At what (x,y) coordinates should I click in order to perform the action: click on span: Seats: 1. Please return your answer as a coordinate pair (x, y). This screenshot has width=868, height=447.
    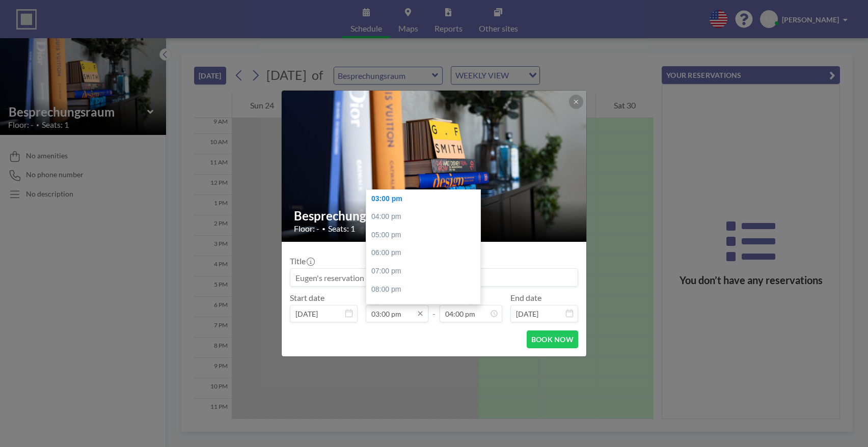
    Looking at the image, I should click on (341, 229).